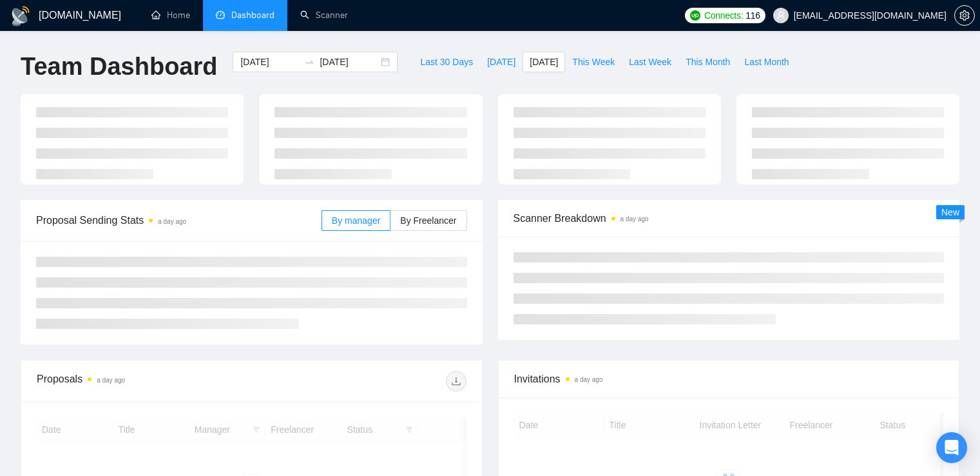  Describe the element at coordinates (21, 16) in the screenshot. I see `img: logo` at that location.